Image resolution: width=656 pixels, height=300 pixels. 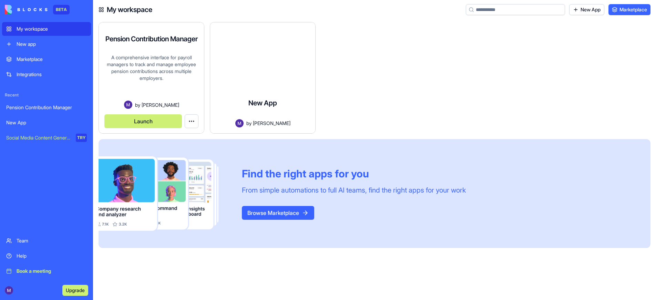 I want to click on img: ACg8ocJEkzbOGY3An4WwvZ_oKyQoId6ILtkFQAkTAL8BlkoqvR641Q=s96-c, so click(x=9, y=291).